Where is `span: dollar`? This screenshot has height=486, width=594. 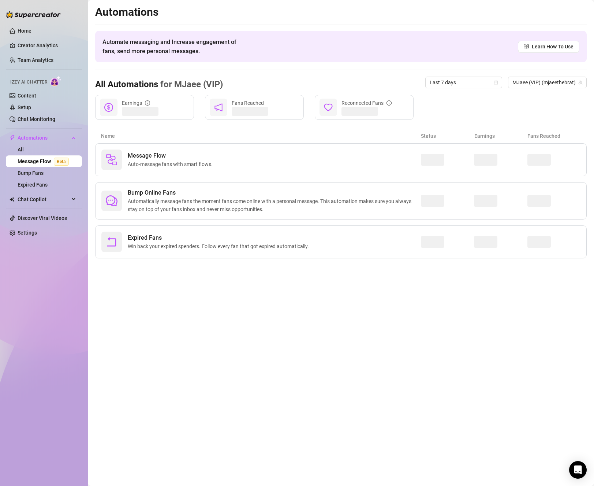 span: dollar is located at coordinates (109, 107).